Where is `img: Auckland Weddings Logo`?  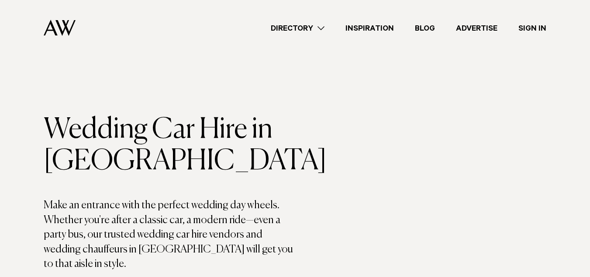 img: Auckland Weddings Logo is located at coordinates (59, 28).